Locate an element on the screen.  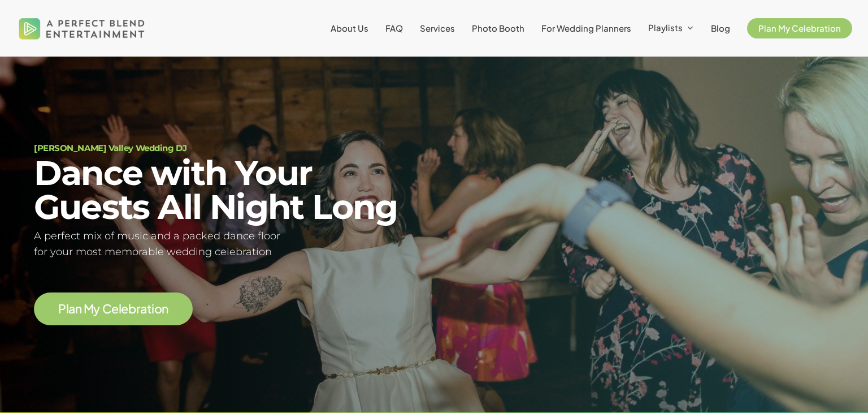
a: Services is located at coordinates (437, 28).